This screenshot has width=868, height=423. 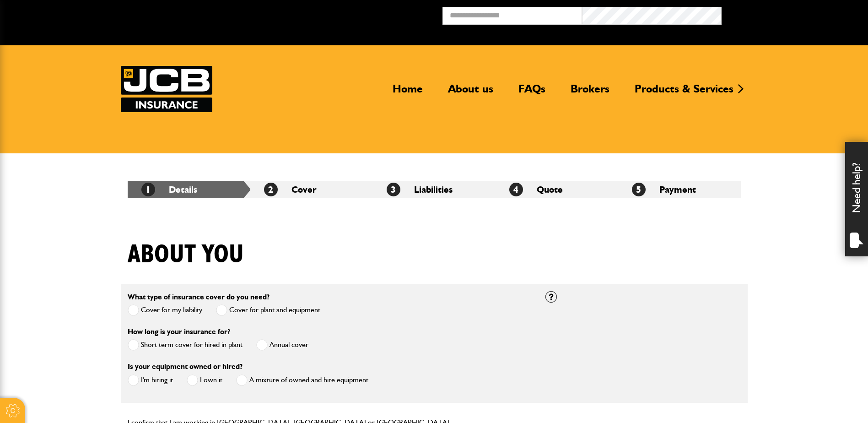 What do you see at coordinates (531, 93) in the screenshot?
I see `a: FAQs` at bounding box center [531, 93].